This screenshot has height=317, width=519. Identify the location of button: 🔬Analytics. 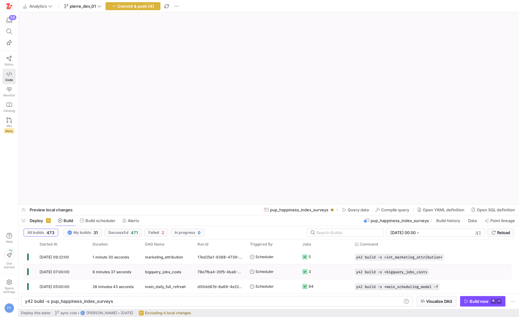
(37, 6).